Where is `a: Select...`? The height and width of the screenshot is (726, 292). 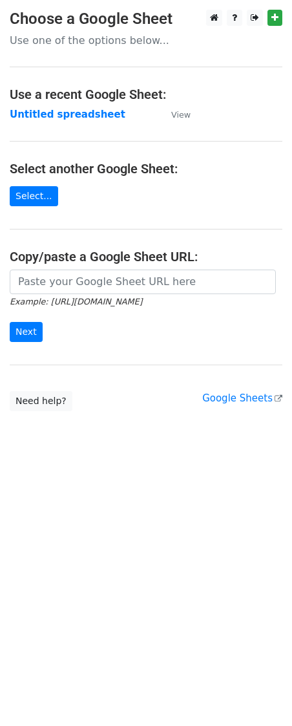
a: Select... is located at coordinates (34, 196).